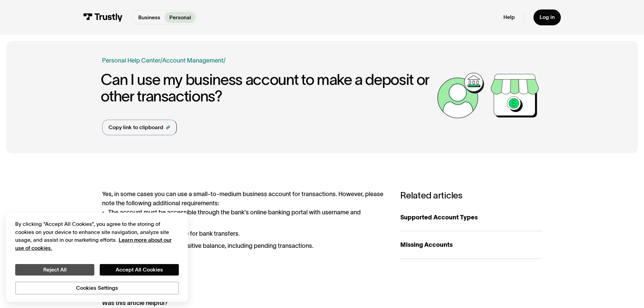 Image resolution: width=644 pixels, height=308 pixels. Describe the element at coordinates (97, 288) in the screenshot. I see `button: Cookies Settings` at that location.